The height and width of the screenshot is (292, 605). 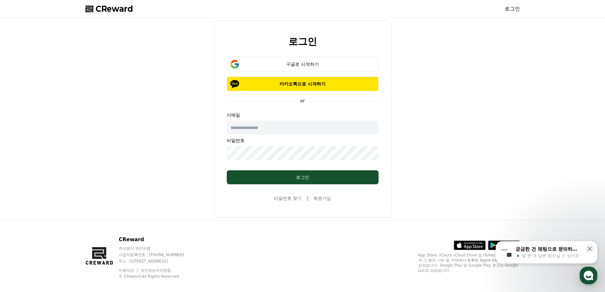 What do you see at coordinates (303, 64) in the screenshot?
I see `div: 구글로 시작하기` at bounding box center [303, 64].